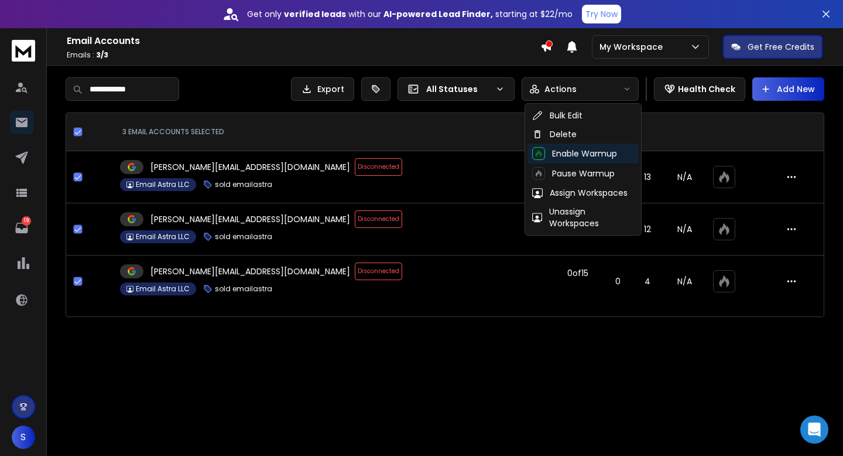 Image resolution: width=843 pixels, height=456 pixels. What do you see at coordinates (575, 153) in the screenshot?
I see `div: Enable Warmup` at bounding box center [575, 153].